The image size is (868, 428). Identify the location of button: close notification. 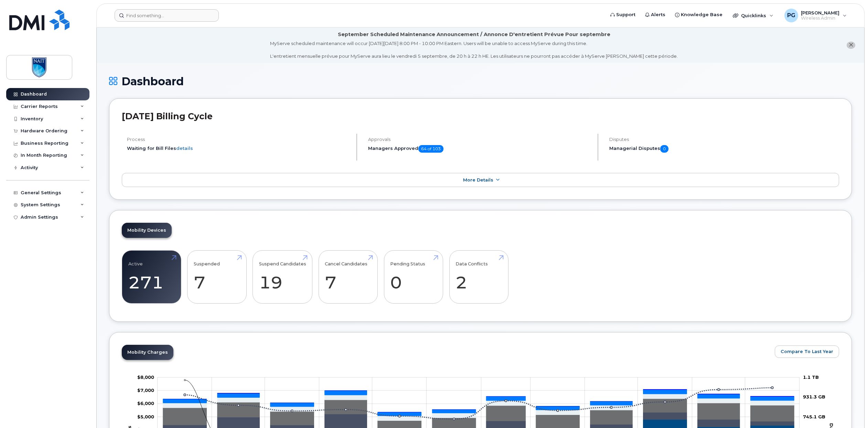
(850, 45).